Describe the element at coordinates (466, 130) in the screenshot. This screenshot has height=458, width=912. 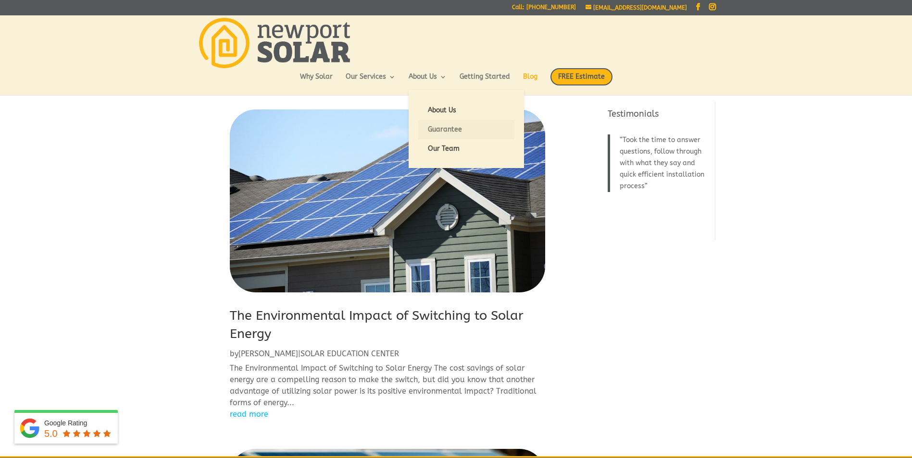
I see `a: Guarantee` at that location.